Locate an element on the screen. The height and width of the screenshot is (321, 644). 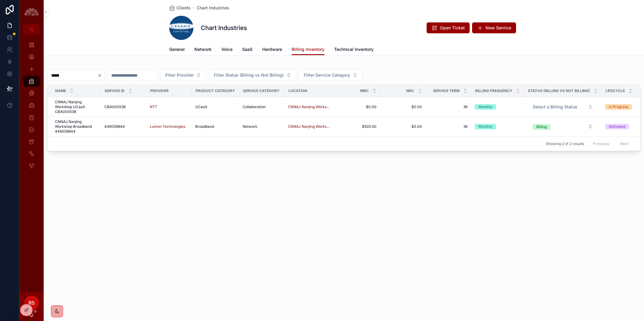
span: Name is located at coordinates (61, 91).